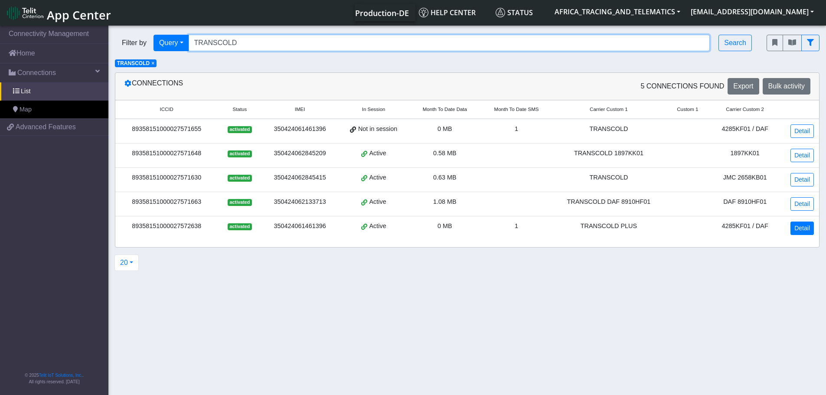 This screenshot has width=826, height=395. Describe the element at coordinates (745, 178) in the screenshot. I see `div: JMC 2658KB01` at that location.